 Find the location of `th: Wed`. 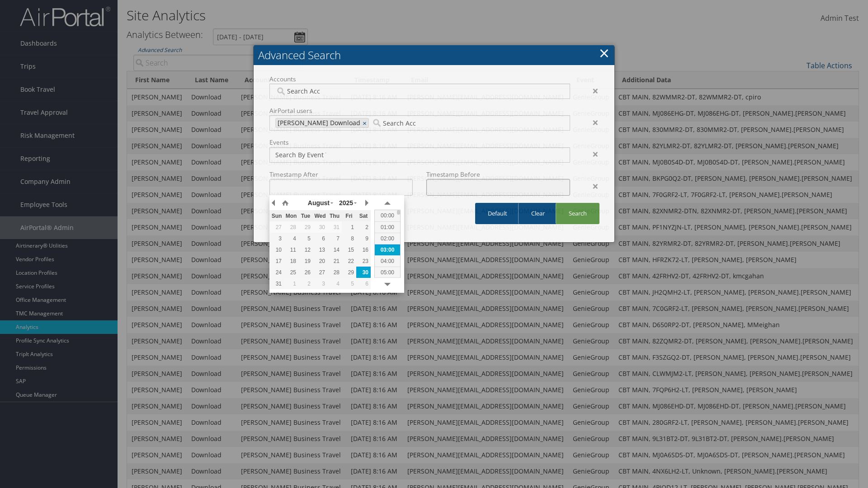

th: Wed is located at coordinates (320, 215).